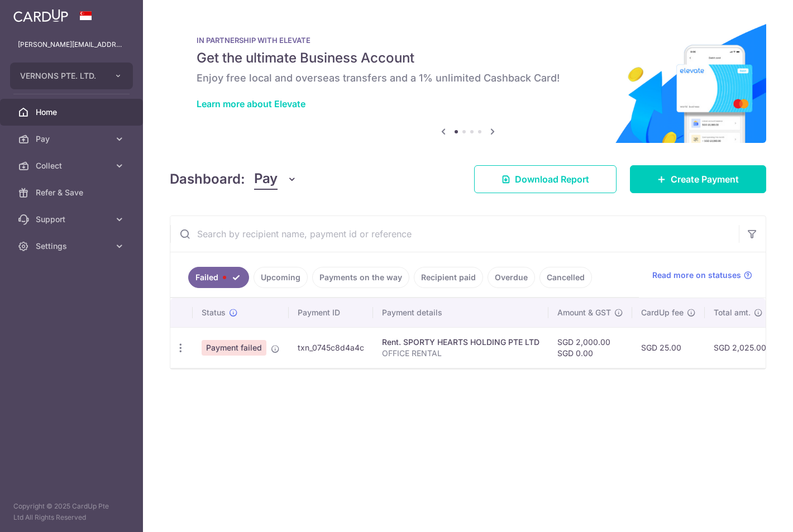 This screenshot has height=532, width=793. Describe the element at coordinates (696, 275) in the screenshot. I see `span: Read more on statuses` at that location.